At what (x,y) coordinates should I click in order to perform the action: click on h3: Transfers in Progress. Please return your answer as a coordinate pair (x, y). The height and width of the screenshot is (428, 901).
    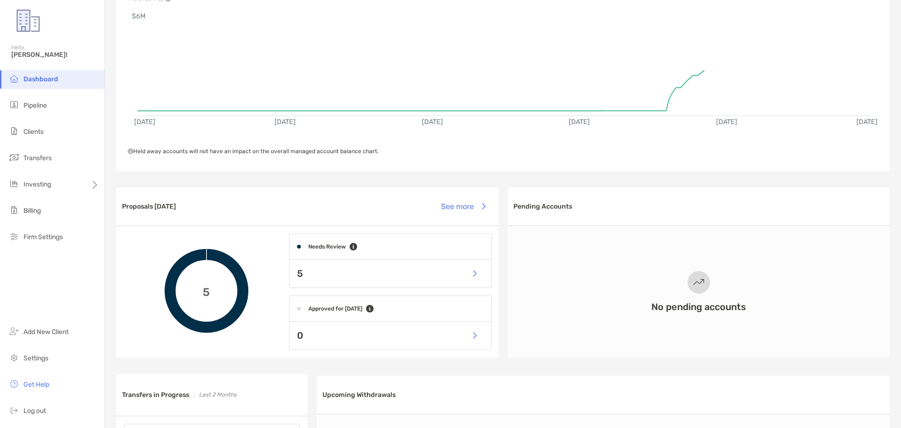
    Looking at the image, I should click on (155, 394).